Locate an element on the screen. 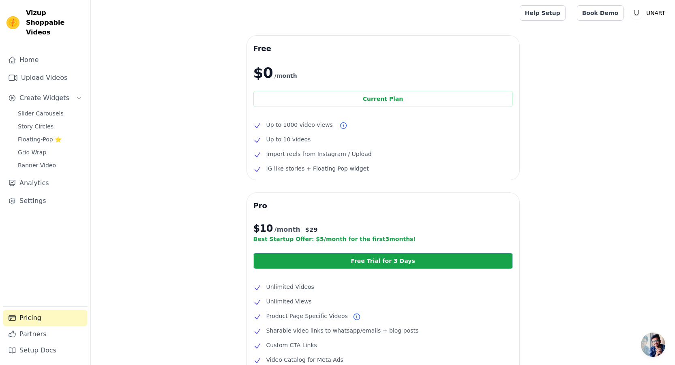 The image size is (675, 365). span: Unlimited Views is located at coordinates (289, 301).